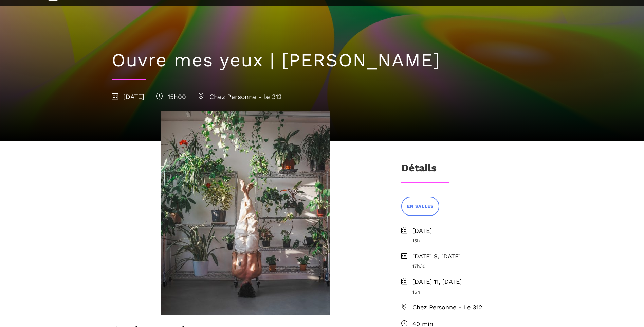  Describe the element at coordinates (473, 267) in the screenshot. I see `span: 17h30` at that location.